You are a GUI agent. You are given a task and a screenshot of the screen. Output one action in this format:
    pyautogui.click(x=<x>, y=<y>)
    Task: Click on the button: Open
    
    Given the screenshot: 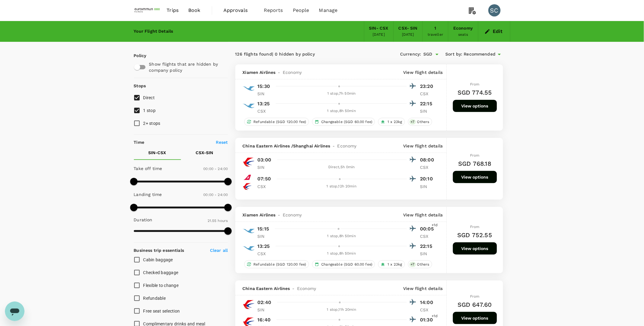 What is the action you would take?
    pyautogui.click(x=437, y=54)
    